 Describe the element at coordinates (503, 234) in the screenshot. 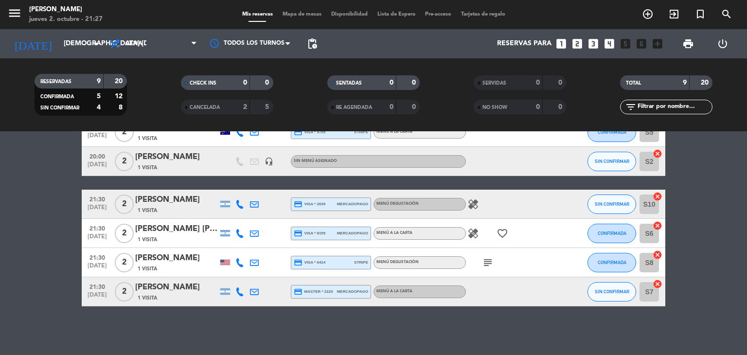

I see `i: favorite_border` at that location.